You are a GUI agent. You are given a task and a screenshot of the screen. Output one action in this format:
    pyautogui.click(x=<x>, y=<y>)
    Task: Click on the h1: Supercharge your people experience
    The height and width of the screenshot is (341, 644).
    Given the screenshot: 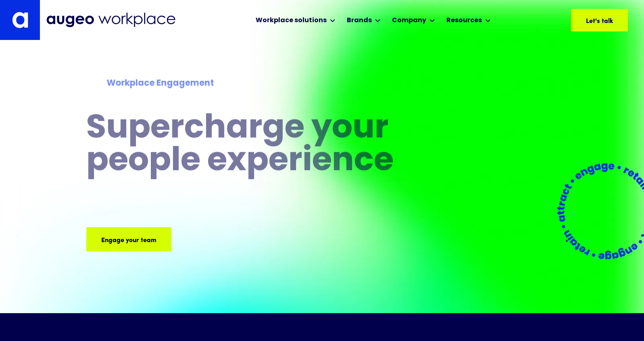 What is the action you would take?
    pyautogui.click(x=261, y=145)
    